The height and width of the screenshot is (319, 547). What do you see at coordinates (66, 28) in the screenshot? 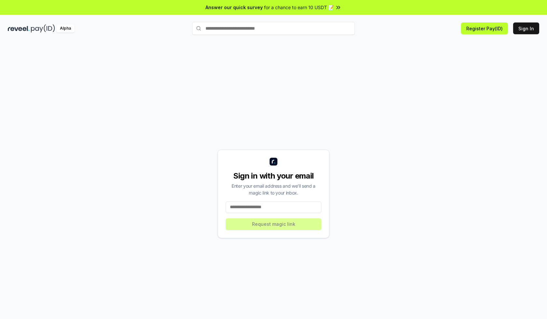
I see `div: Alpha` at bounding box center [66, 28].